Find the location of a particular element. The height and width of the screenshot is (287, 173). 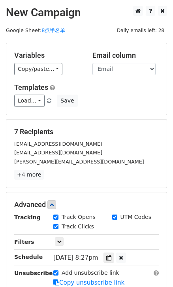

strong: Tracking is located at coordinates (27, 217).